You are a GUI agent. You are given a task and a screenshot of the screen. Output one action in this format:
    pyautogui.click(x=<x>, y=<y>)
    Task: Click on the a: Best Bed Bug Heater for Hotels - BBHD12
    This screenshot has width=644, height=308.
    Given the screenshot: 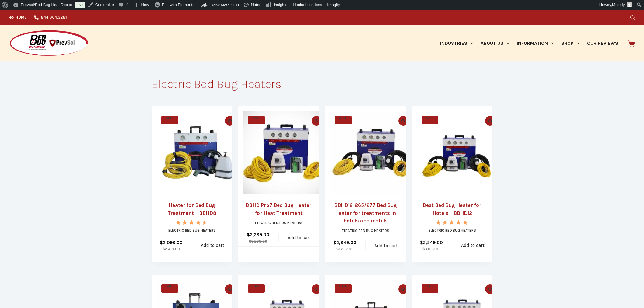 What is the action you would take?
    pyautogui.click(x=458, y=152)
    